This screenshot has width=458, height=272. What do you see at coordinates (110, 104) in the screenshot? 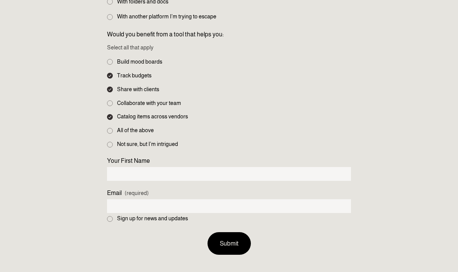
I see `input: Collaborate with your team` at bounding box center [110, 104].